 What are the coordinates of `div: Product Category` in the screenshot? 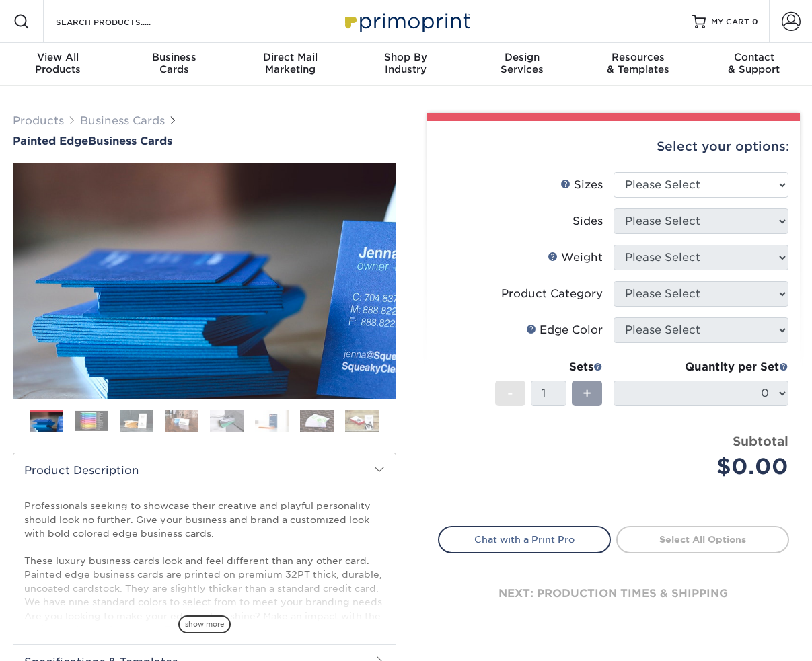 It's located at (552, 294).